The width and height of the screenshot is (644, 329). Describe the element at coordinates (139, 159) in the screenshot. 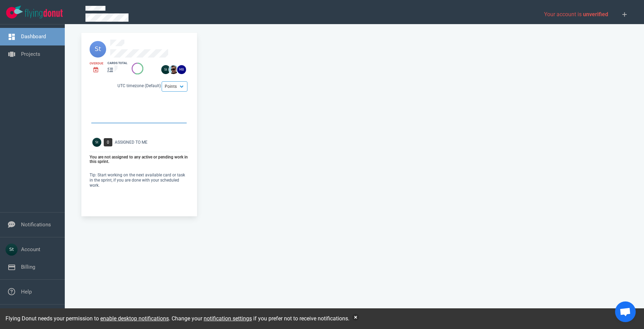

I see `p: You are not assigned to any active or pending work in this sprint.` at that location.